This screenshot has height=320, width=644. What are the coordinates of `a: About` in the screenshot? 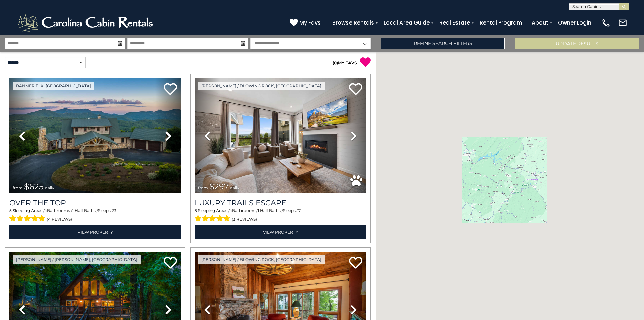 It's located at (540, 22).